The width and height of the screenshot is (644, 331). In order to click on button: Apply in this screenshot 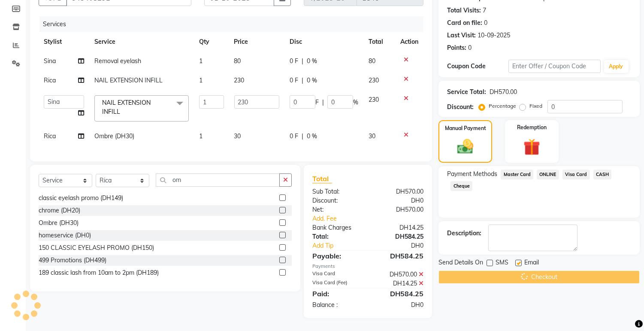, I will do `click(616, 67)`.